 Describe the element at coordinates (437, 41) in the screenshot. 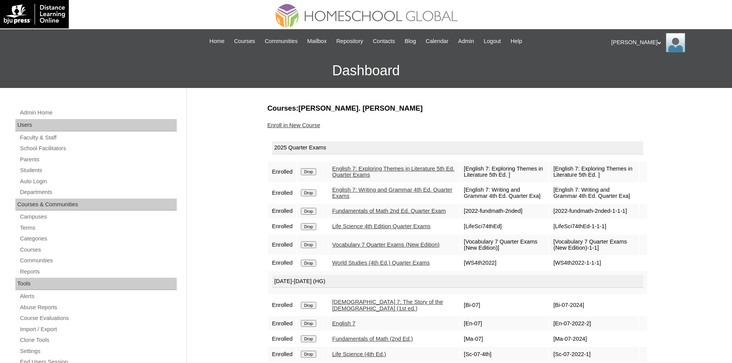

I see `span: Calendar` at that location.